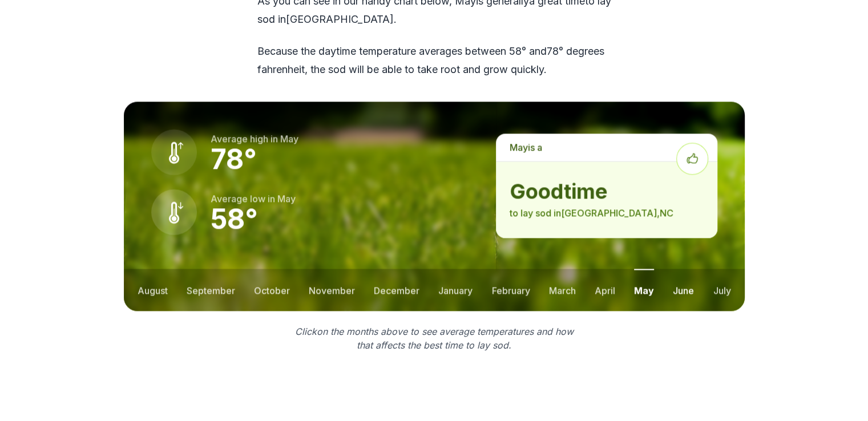 The image size is (868, 421). Describe the element at coordinates (234, 219) in the screenshot. I see `strong: 58 °` at that location.